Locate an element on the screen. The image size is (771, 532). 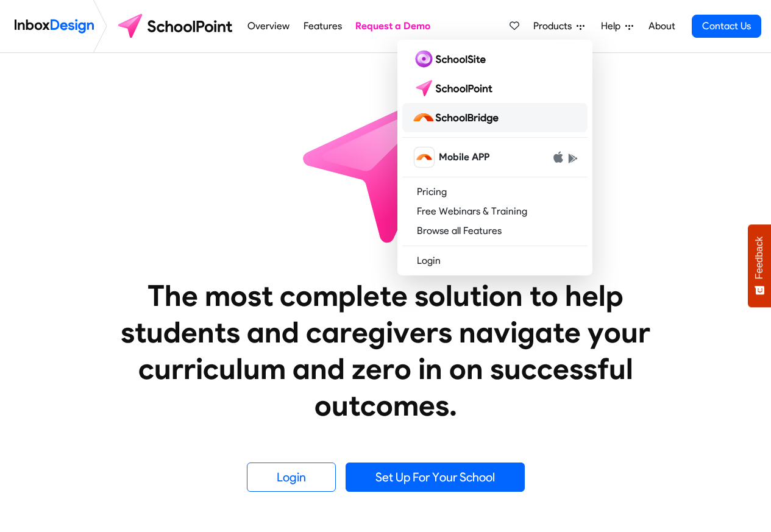
a: Help is located at coordinates (617, 26).